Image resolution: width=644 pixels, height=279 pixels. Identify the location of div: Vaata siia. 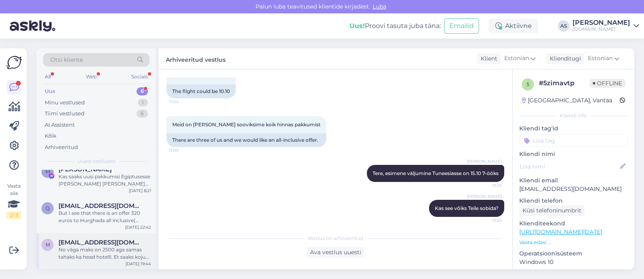
(14, 200).